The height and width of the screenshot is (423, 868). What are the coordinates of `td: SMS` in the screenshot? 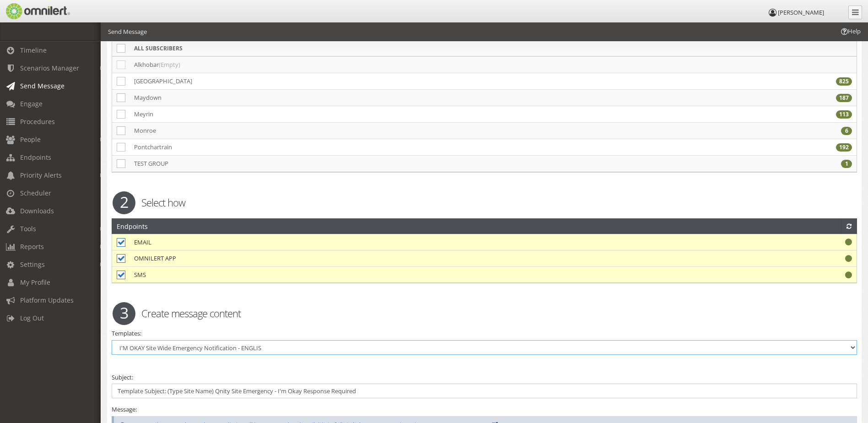 It's located at (406, 274).